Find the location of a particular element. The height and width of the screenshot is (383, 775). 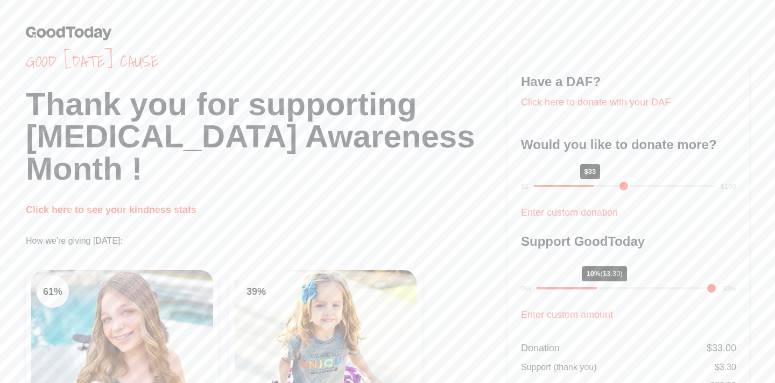

div: Support (thank you) is located at coordinates (559, 368).